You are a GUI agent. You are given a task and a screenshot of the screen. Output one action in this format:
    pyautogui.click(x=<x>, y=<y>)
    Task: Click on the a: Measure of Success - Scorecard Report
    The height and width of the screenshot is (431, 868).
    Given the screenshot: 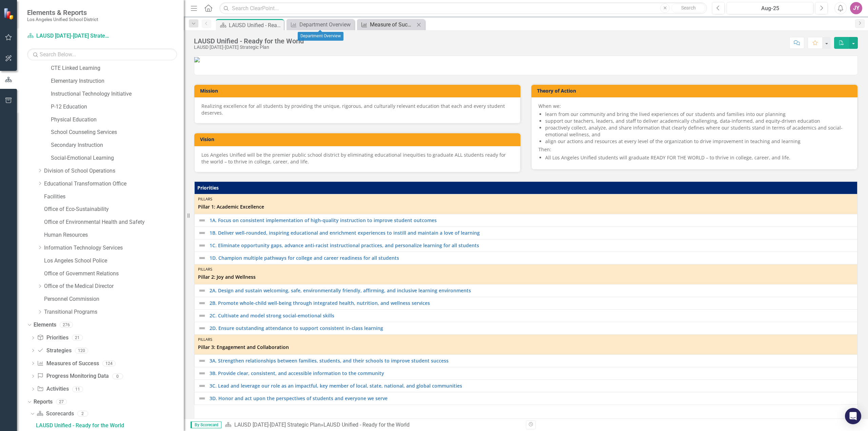 What is the action you would take?
    pyautogui.click(x=387, y=25)
    